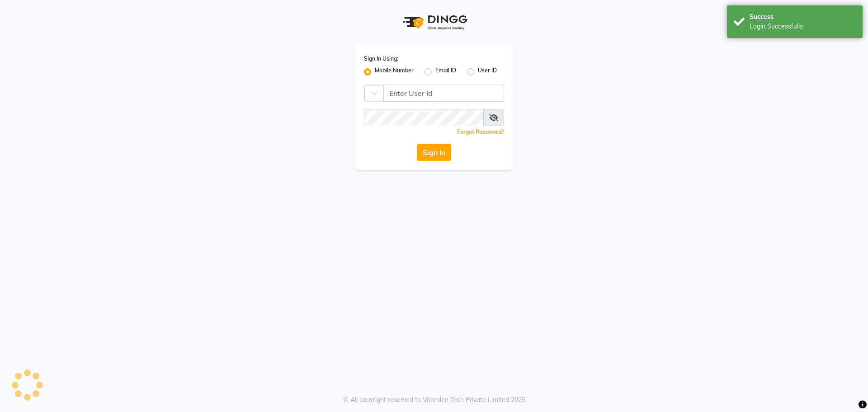  What do you see at coordinates (434, 22) in the screenshot?
I see `img: logo1.svg` at bounding box center [434, 22].